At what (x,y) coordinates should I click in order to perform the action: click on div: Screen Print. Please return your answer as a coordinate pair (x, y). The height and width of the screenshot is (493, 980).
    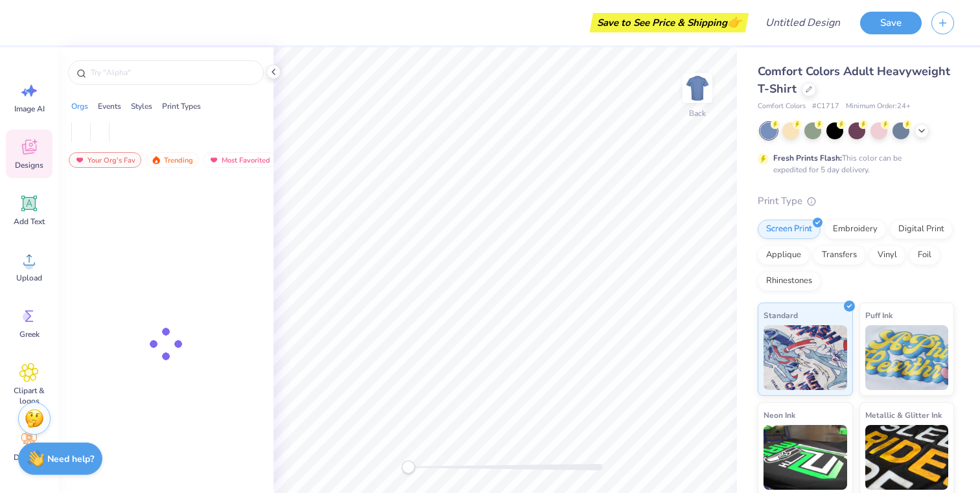
    Looking at the image, I should click on (789, 229).